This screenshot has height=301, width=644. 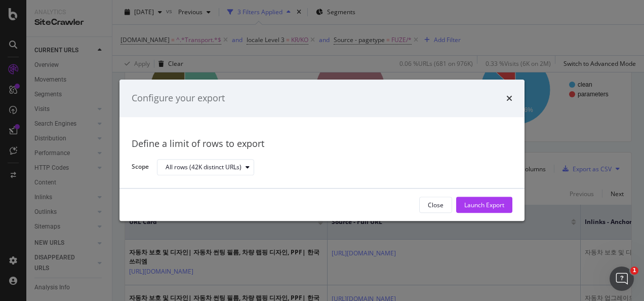 What do you see at coordinates (140, 168) in the screenshot?
I see `label: Scope` at bounding box center [140, 168].